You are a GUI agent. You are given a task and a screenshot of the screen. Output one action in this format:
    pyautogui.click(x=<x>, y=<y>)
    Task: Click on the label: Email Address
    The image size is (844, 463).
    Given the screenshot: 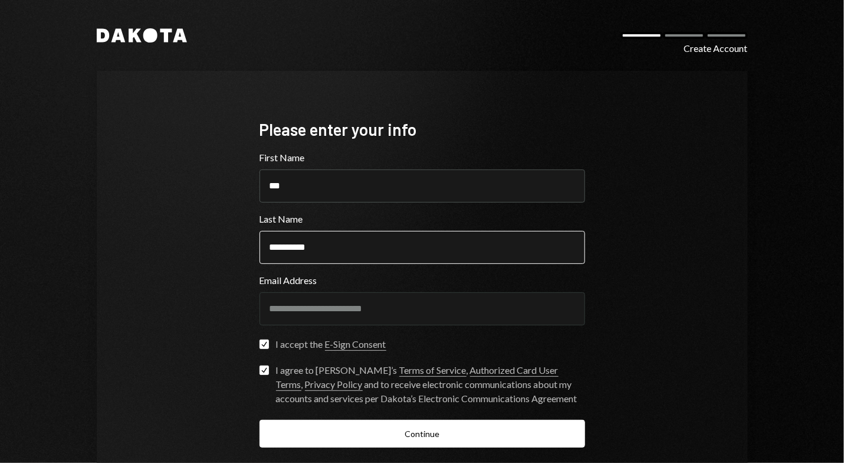 What is the action you would take?
    pyautogui.click(x=422, y=280)
    